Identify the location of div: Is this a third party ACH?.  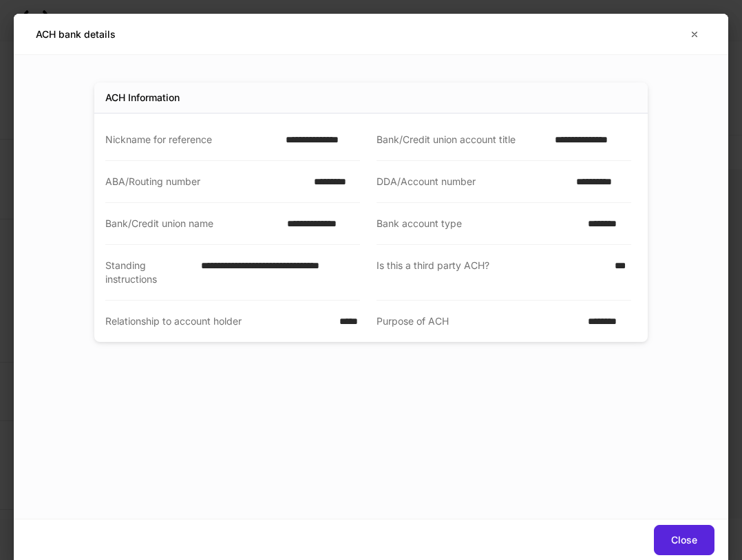
(491, 273).